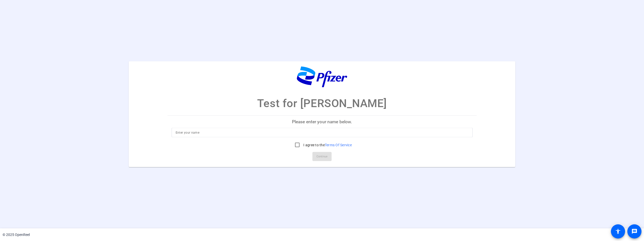 Image resolution: width=644 pixels, height=241 pixels. What do you see at coordinates (322, 76) in the screenshot?
I see `img: company-logo` at bounding box center [322, 76].